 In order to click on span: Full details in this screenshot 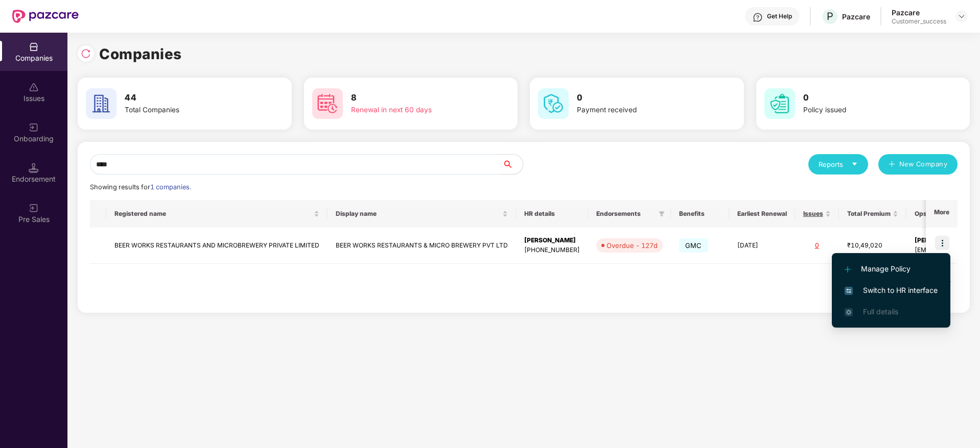, I will do `click(880, 311)`.